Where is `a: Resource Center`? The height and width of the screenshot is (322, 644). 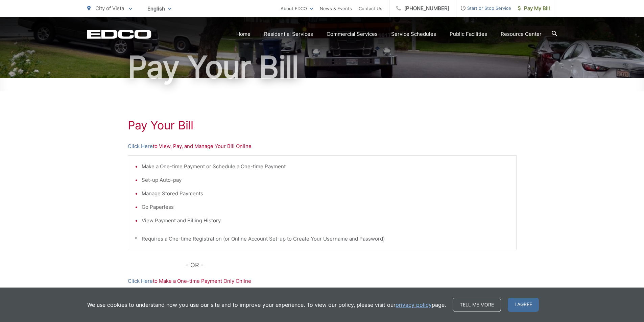 a: Resource Center is located at coordinates (521, 34).